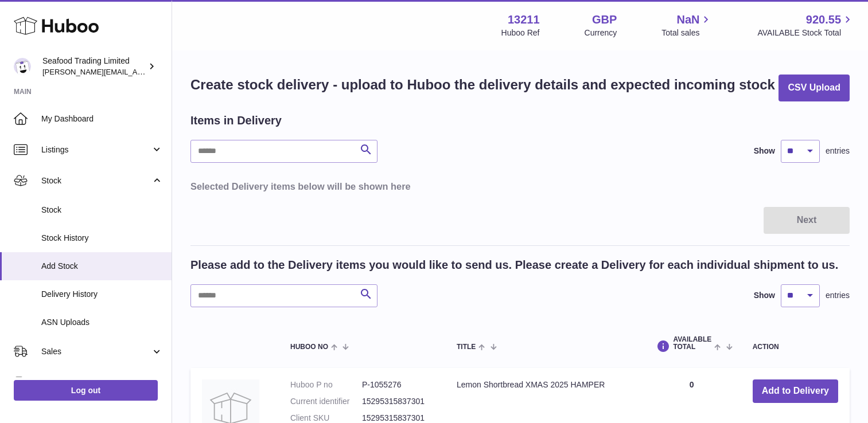 Image resolution: width=868 pixels, height=423 pixels. Describe the element at coordinates (102, 322) in the screenshot. I see `span: ASN Uploads` at that location.